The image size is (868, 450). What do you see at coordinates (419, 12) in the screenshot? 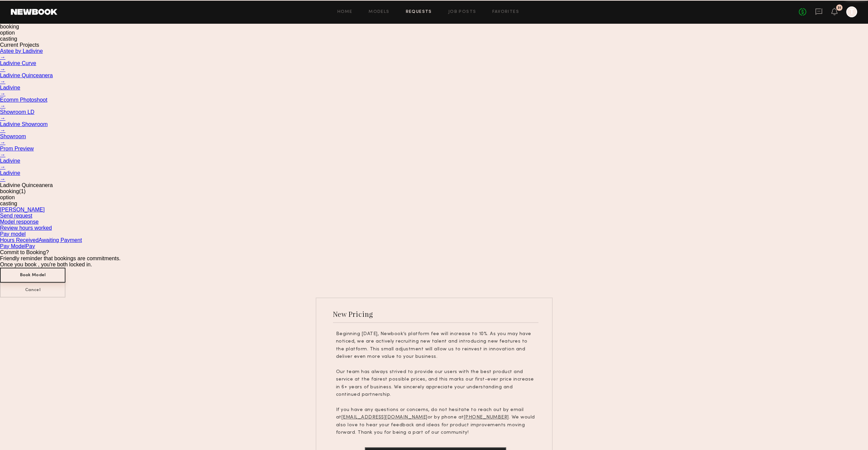
I see `a: Requests` at bounding box center [419, 12].